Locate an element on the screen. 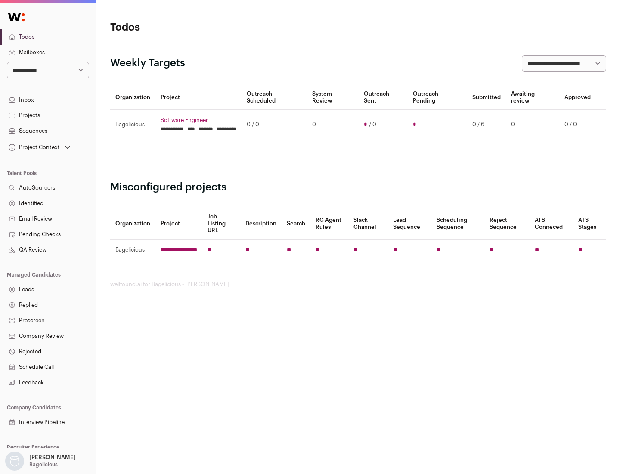  th: Outreach Scheduled is located at coordinates (274, 97).